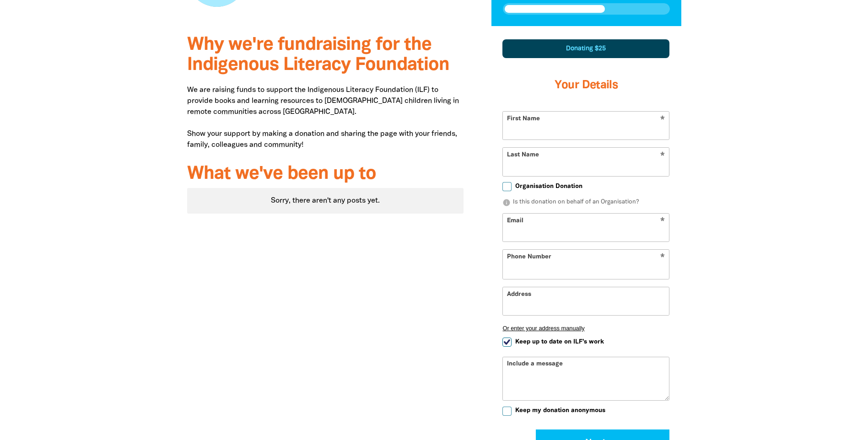  Describe the element at coordinates (559, 342) in the screenshot. I see `span: Keep up to date on ILF's work` at that location.